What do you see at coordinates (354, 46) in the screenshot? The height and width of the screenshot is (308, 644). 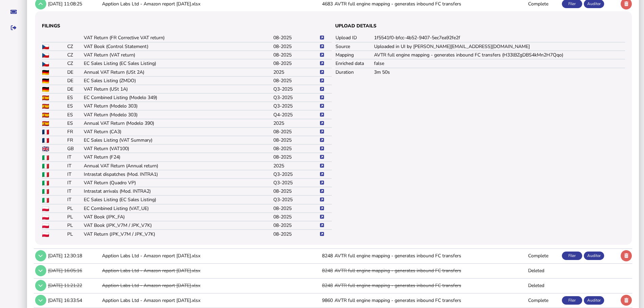 I see `td: Source` at bounding box center [354, 46].